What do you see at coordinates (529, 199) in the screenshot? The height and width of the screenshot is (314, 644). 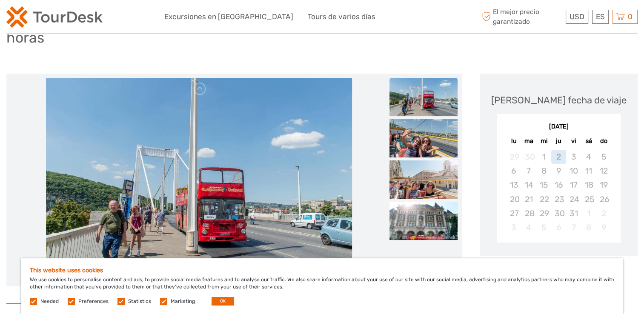 I see `div: Not available martes, 21 de octubre de 2025` at bounding box center [529, 199].